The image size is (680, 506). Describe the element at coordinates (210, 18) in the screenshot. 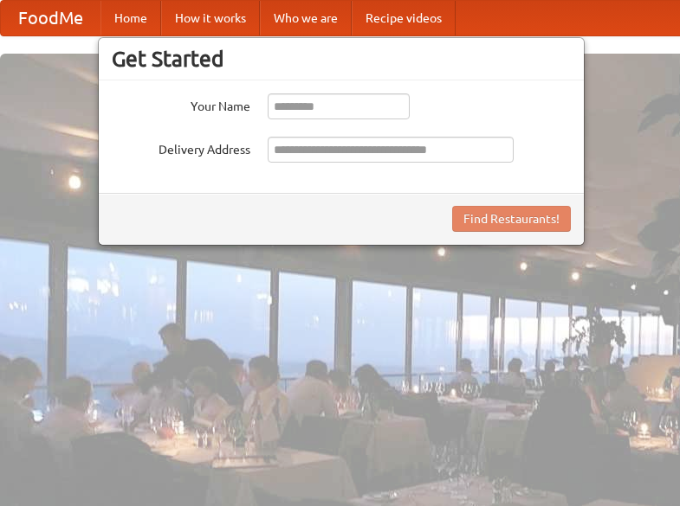

I see `a: How it works` at that location.